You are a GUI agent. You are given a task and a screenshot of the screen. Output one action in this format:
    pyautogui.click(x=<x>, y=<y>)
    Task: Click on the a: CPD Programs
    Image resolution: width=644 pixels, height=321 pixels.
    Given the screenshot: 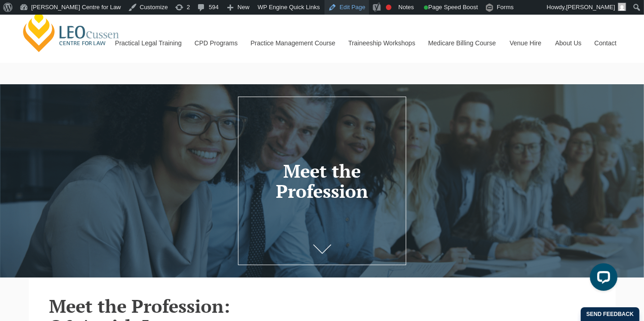 What is the action you would take?
    pyautogui.click(x=215, y=43)
    